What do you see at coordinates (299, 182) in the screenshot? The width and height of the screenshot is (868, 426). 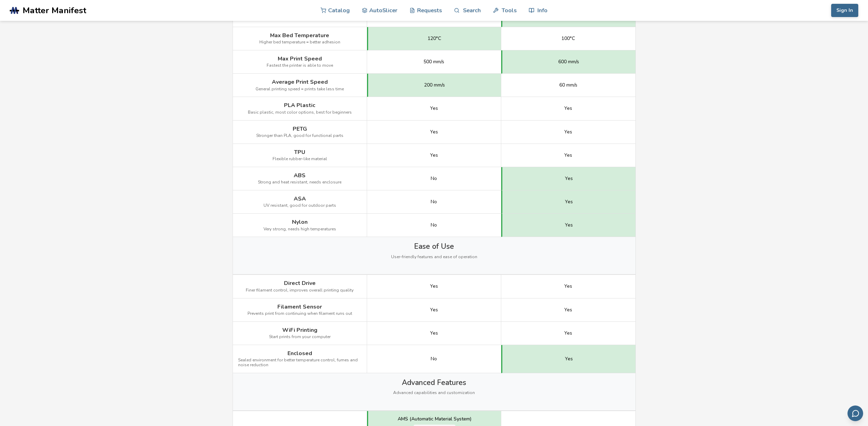 I see `span: Strong and heat resistant, needs enclosure` at bounding box center [299, 182].